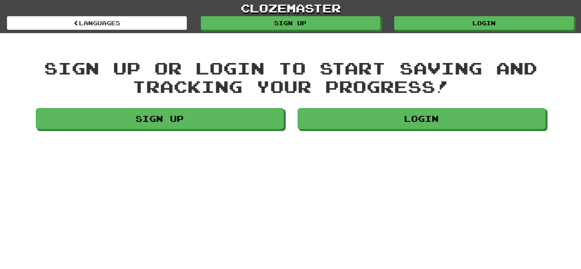 The width and height of the screenshot is (581, 269). What do you see at coordinates (97, 23) in the screenshot?
I see `a: Languages` at bounding box center [97, 23].